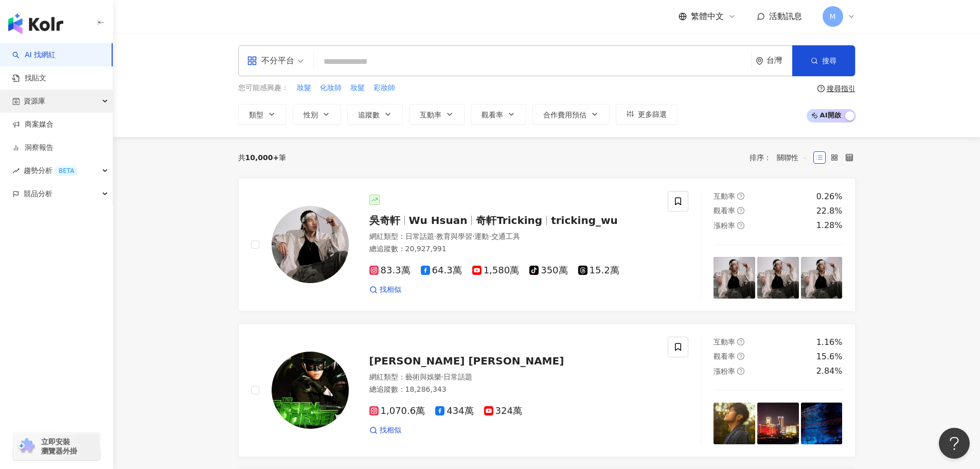  What do you see at coordinates (256, 115) in the screenshot?
I see `span: 類型` at bounding box center [256, 115].